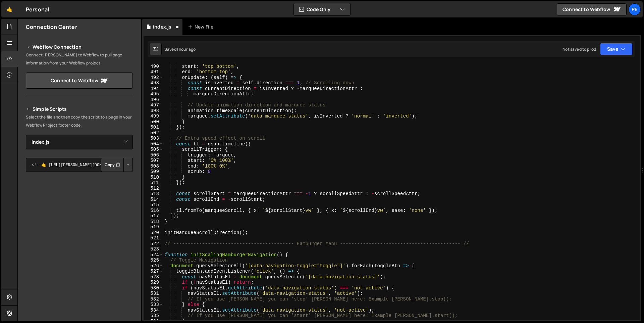 This screenshot has height=323, width=644. What do you see at coordinates (186, 49) in the screenshot?
I see `div: 1 hour ago` at bounding box center [186, 49].